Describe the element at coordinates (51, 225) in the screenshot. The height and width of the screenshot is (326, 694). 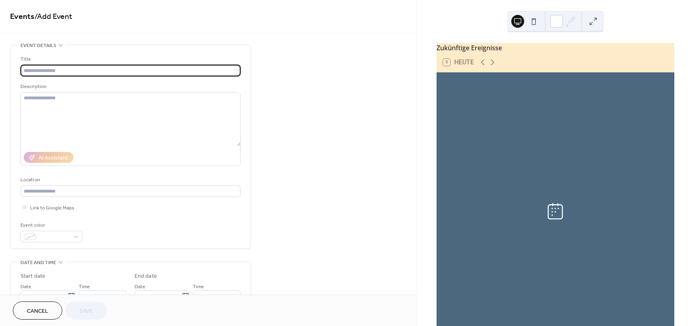
I see `div: Event color` at that location.